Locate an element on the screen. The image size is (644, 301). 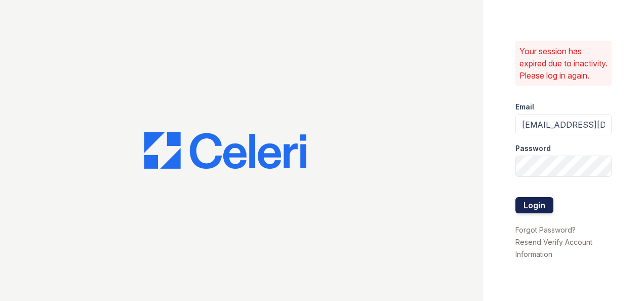
button: Login is located at coordinates (534, 205).